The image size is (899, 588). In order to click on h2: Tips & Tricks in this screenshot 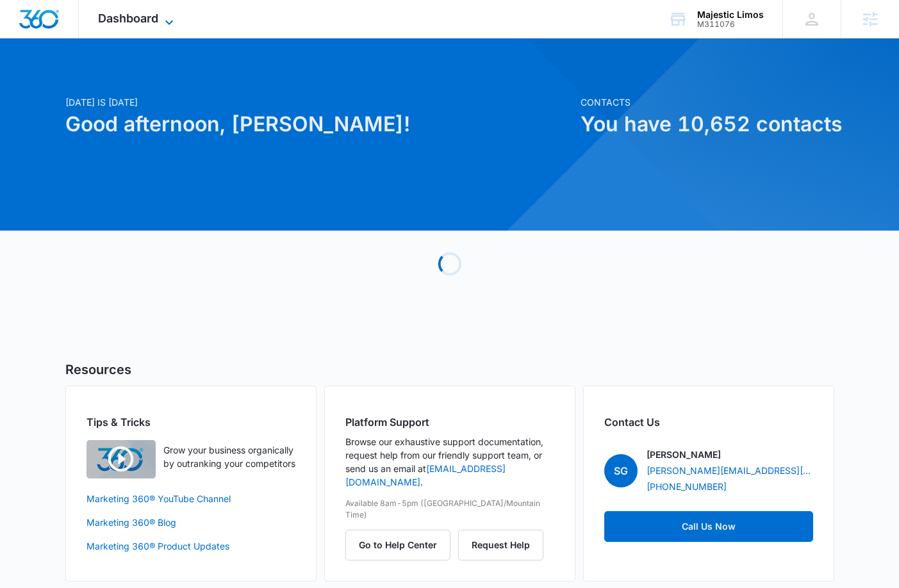, I will do `click(191, 423)`.